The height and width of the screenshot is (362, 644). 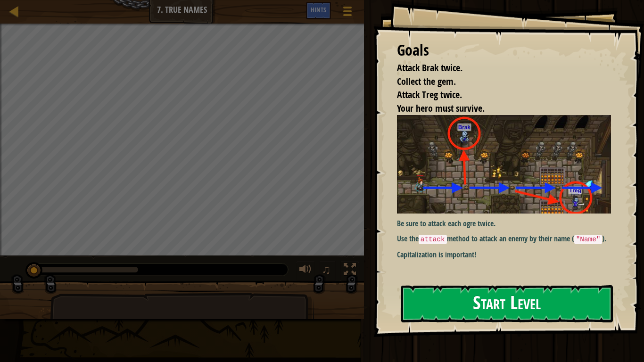 What do you see at coordinates (506, 304) in the screenshot?
I see `button: Start Level` at bounding box center [506, 304].